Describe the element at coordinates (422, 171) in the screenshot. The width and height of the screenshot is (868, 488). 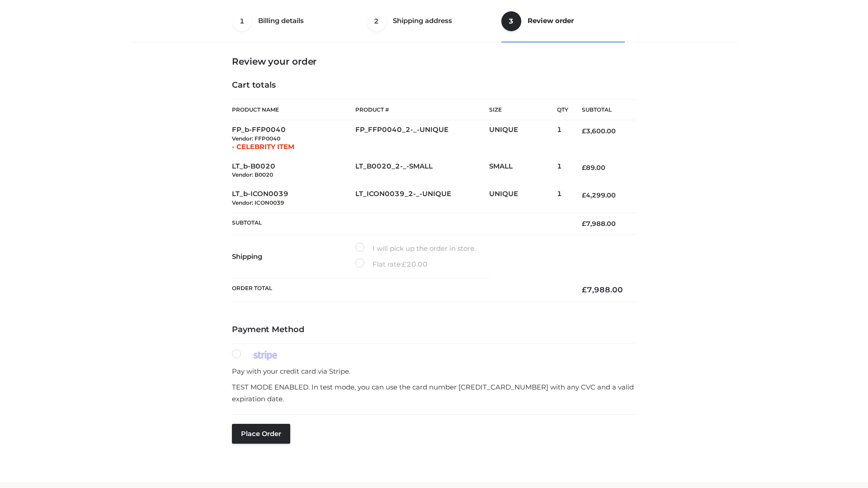
I see `td: LT_B0020_2-_-SMALL` at that location.